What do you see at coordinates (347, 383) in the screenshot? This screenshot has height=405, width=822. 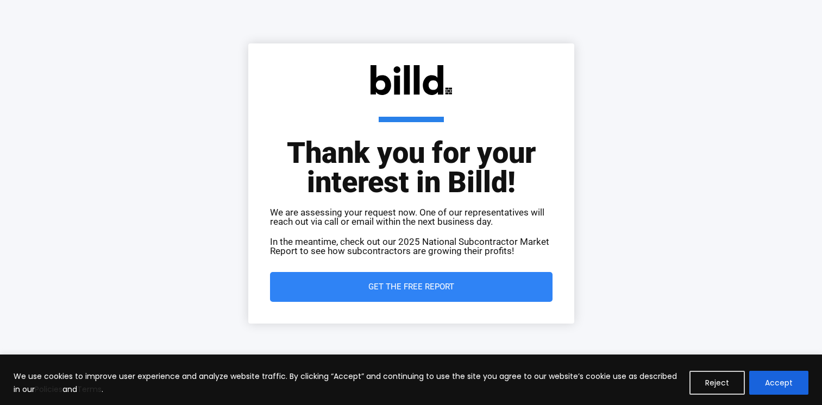 I see `p: We use cookies to improve user experience and analyze website traffic. By clicking “Accept” and c...` at bounding box center [347, 383].